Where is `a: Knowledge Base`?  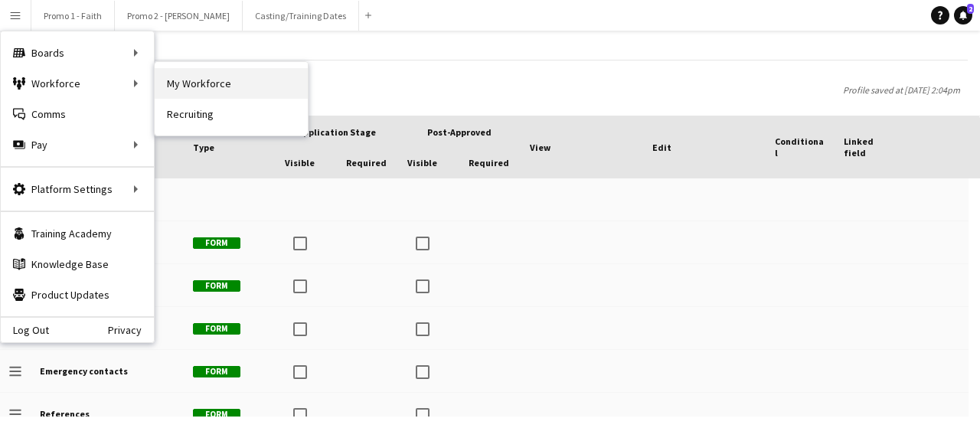 a: Knowledge Base is located at coordinates (77, 264).